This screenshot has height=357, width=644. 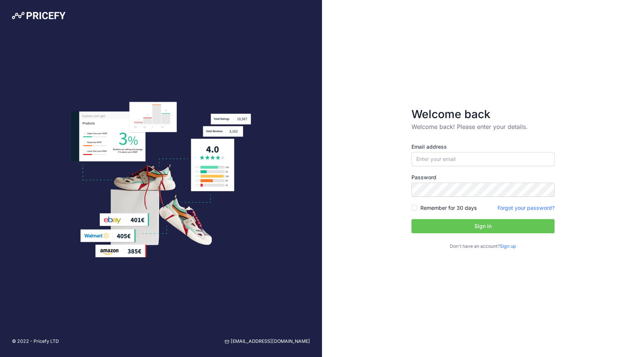 I want to click on label: Email address, so click(x=483, y=147).